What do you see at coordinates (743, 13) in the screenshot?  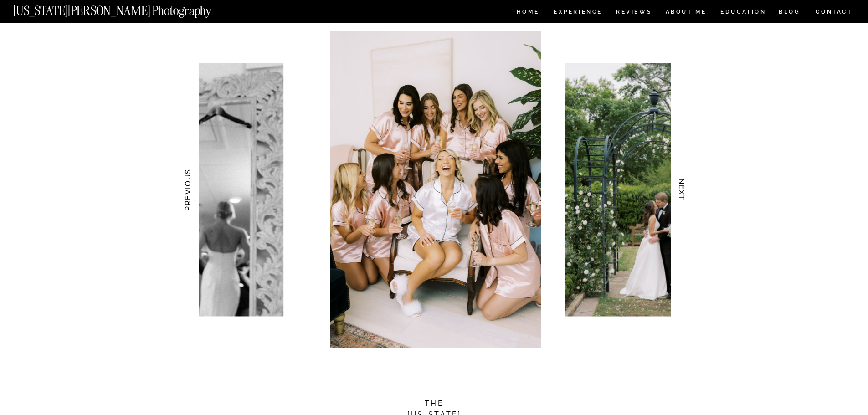 I see `nav: EDUCATION` at bounding box center [743, 13].